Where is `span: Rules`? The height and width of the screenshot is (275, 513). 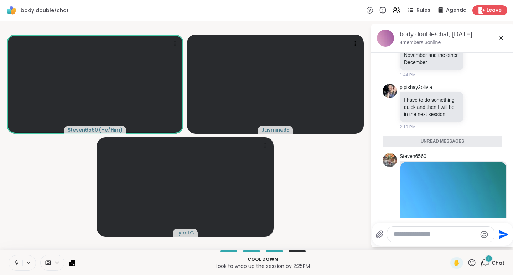
span: Rules is located at coordinates (423, 10).